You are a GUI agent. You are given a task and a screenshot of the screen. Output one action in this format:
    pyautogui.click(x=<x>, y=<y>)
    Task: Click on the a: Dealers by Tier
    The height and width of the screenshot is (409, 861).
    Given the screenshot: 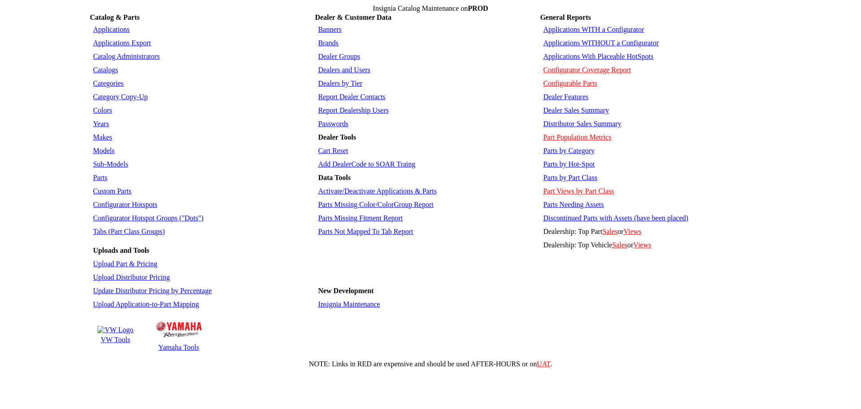 What is the action you would take?
    pyautogui.click(x=340, y=83)
    